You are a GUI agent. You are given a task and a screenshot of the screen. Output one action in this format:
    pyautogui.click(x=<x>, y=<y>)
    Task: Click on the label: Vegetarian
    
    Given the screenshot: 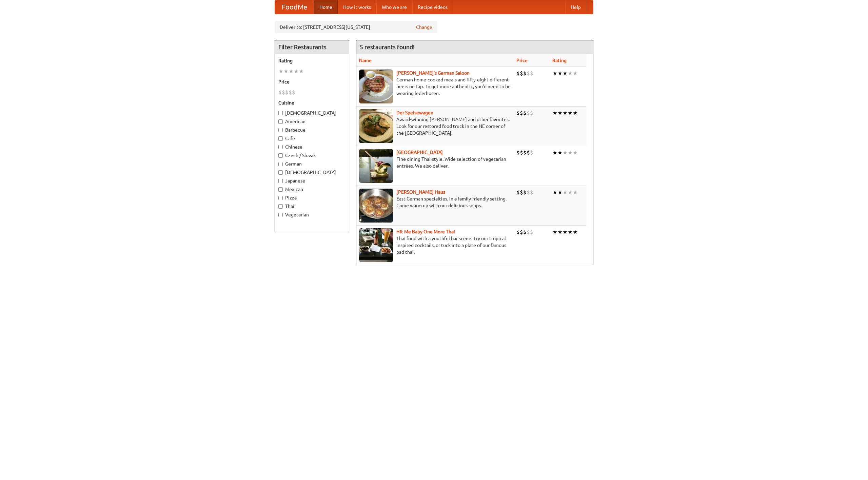 What is the action you would take?
    pyautogui.click(x=312, y=215)
    